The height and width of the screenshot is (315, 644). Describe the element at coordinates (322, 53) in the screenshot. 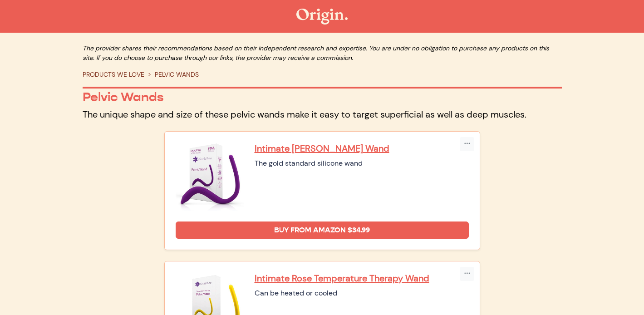

I see `p: The provider shares their recommendations based on their independent research and expertise. You ...` at that location.